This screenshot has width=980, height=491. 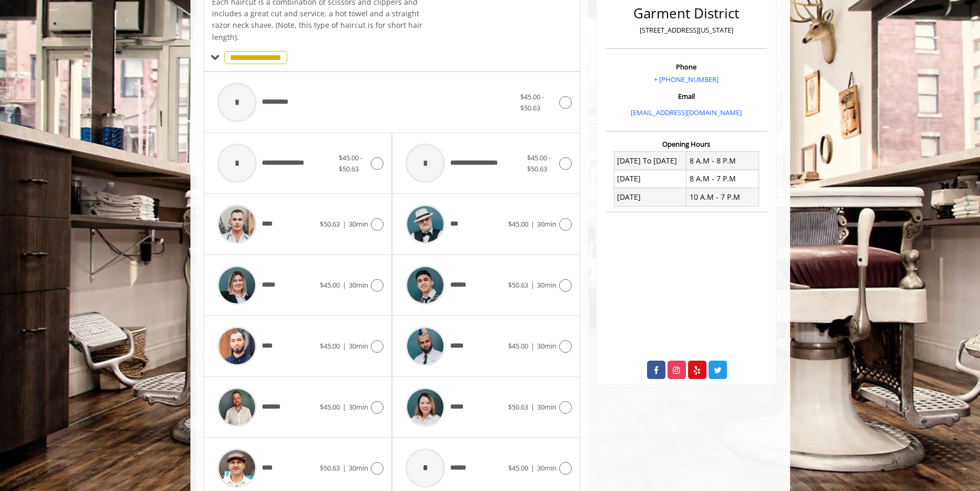 I want to click on h2: Garment District, so click(x=686, y=13).